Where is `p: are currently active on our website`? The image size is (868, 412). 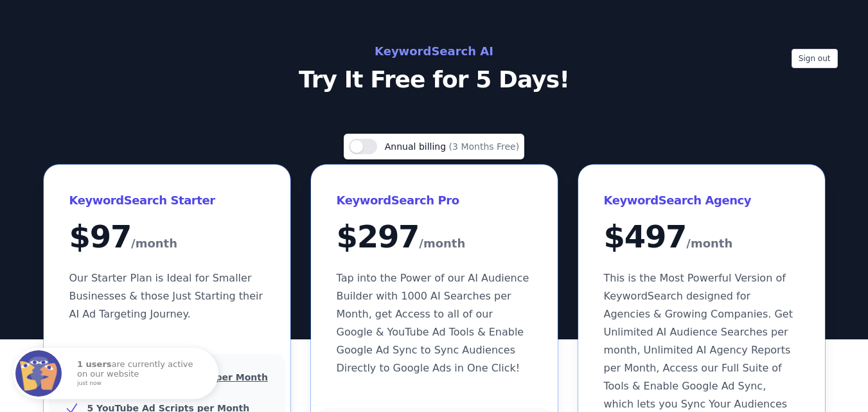 p: are currently active on our website is located at coordinates (142, 373).